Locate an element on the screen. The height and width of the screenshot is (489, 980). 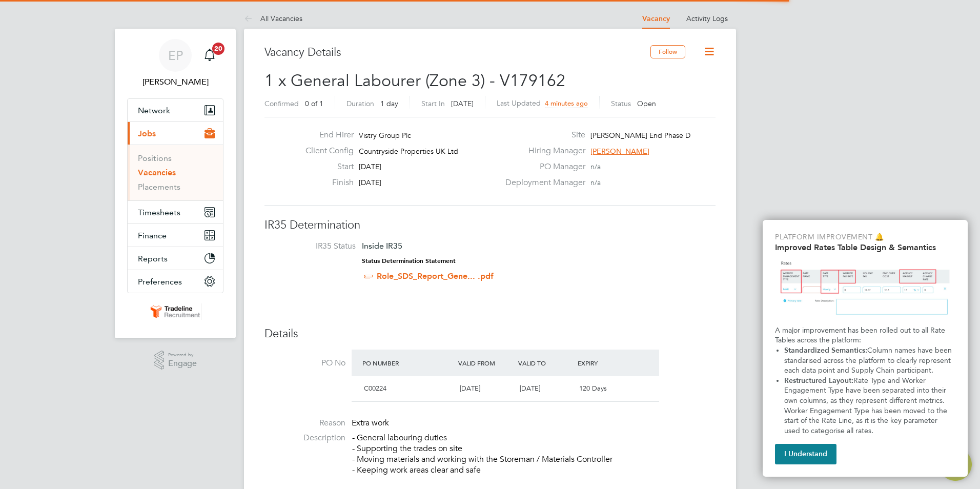
label: Last Updated is located at coordinates (518, 103).